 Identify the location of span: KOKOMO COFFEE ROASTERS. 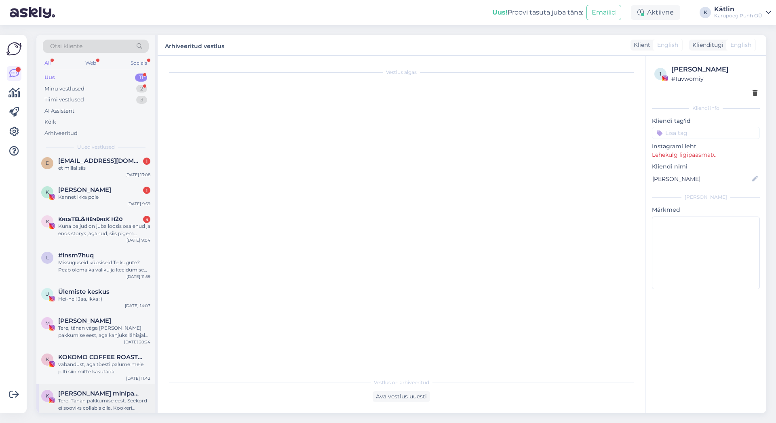
(100, 357).